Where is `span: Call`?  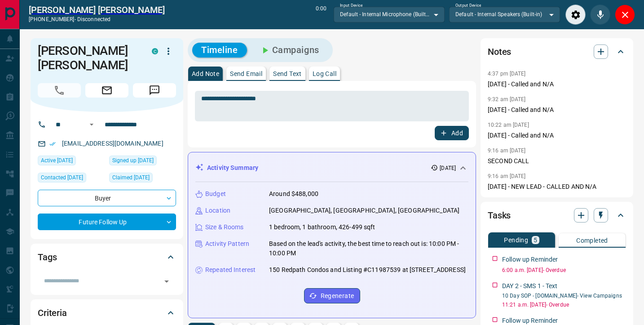 span: Call is located at coordinates (60, 90).